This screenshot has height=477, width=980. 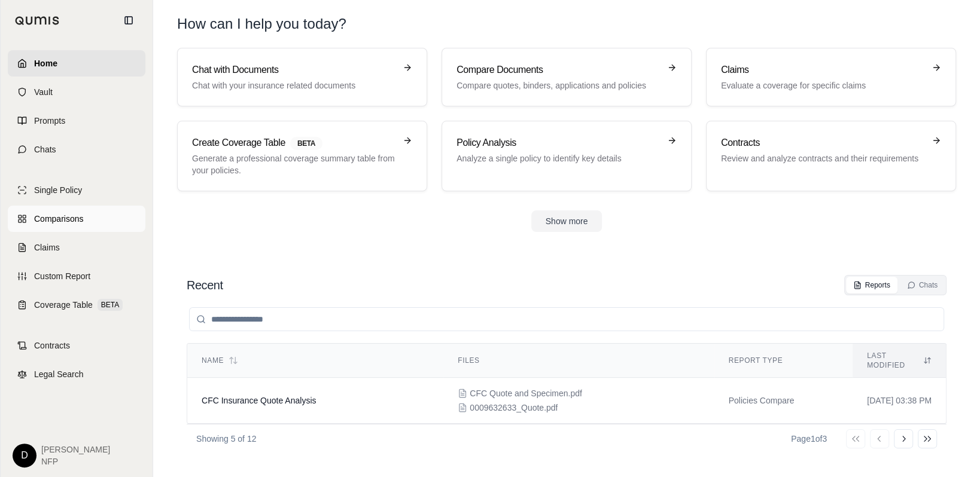 I want to click on a: ClaimsEvaluate a coverage for specific claims, so click(x=831, y=77).